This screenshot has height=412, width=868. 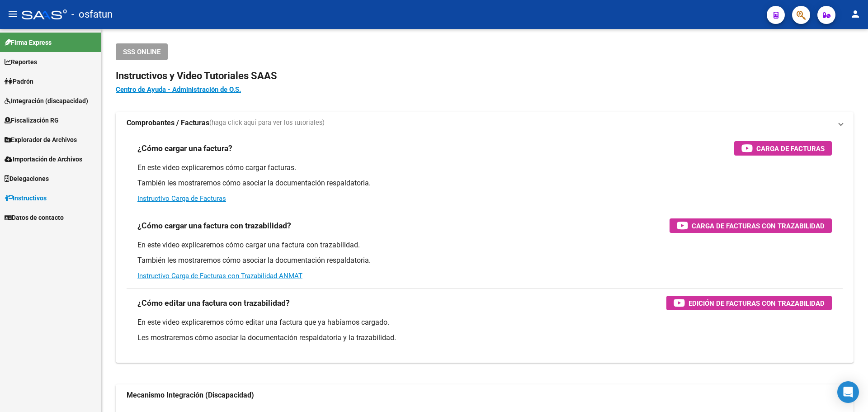 I want to click on span: Importación de Archivos, so click(x=43, y=159).